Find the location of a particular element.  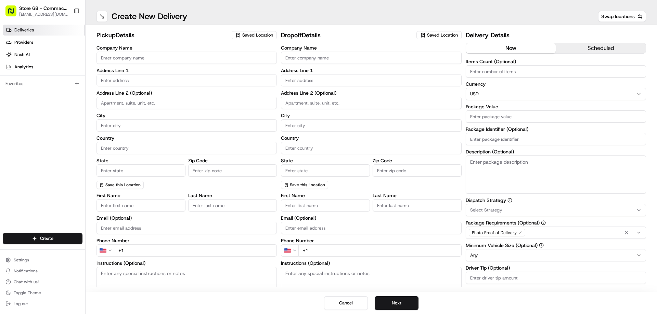

span: Toggle Theme is located at coordinates (27, 293).